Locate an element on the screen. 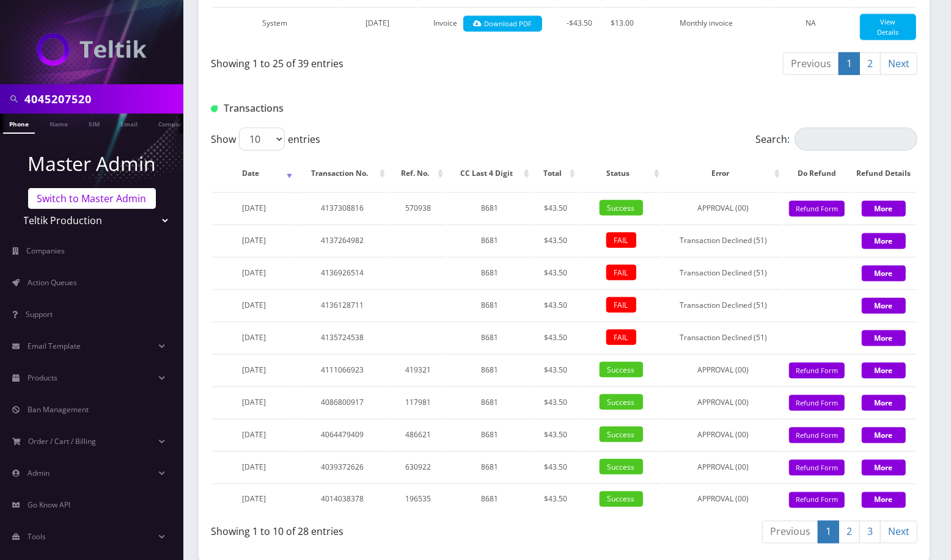 This screenshot has width=951, height=560. span: Ban Management is located at coordinates (58, 410).